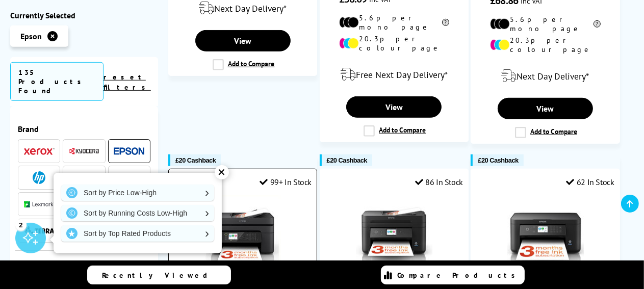 This screenshot has width=644, height=289. I want to click on a: Epson, so click(129, 151).